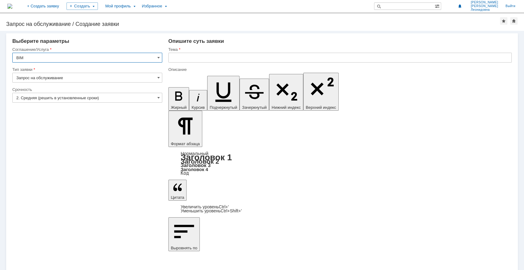  What do you see at coordinates (485, 10) in the screenshot?
I see `span: Леонидовна` at bounding box center [485, 10].